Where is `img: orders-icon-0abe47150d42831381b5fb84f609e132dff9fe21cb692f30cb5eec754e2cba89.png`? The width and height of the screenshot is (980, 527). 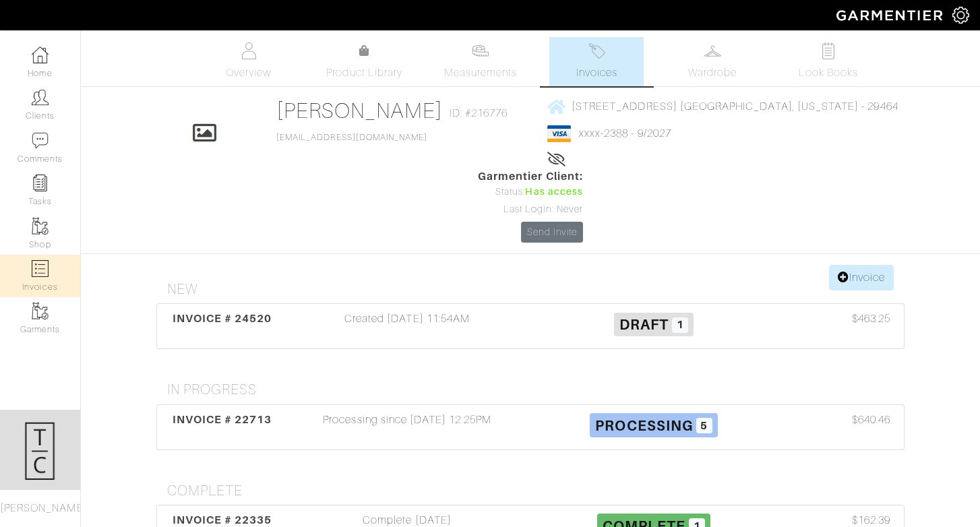
img: orders-icon-0abe47150d42831381b5fb84f609e132dff9fe21cb692f30cb5eec754e2cba89.png is located at coordinates (40, 268).